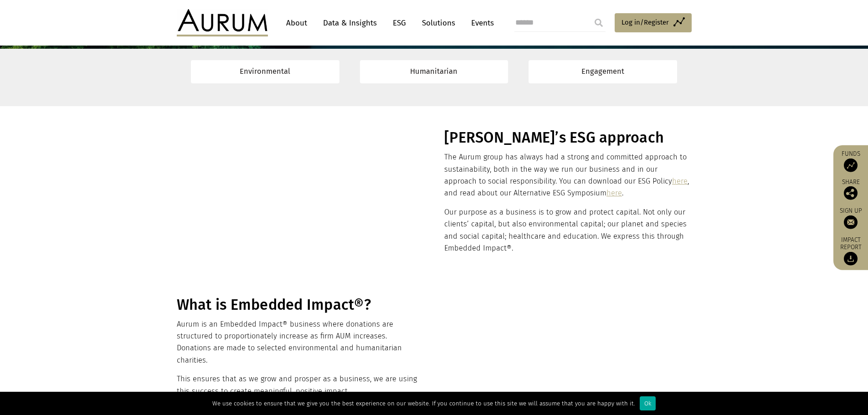 This screenshot has height=415, width=868. Describe the element at coordinates (434, 71) in the screenshot. I see `a: Humanitarian` at that location.